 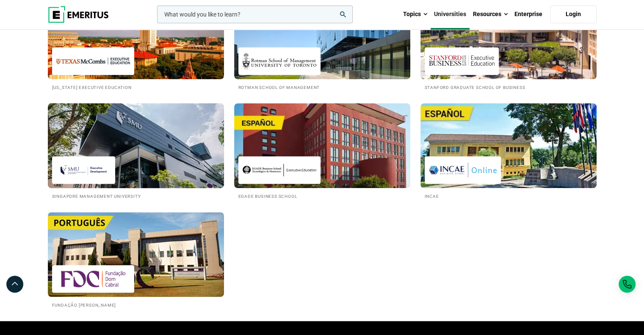 I want to click on img: Stanford Graduate School of Business, so click(x=461, y=61).